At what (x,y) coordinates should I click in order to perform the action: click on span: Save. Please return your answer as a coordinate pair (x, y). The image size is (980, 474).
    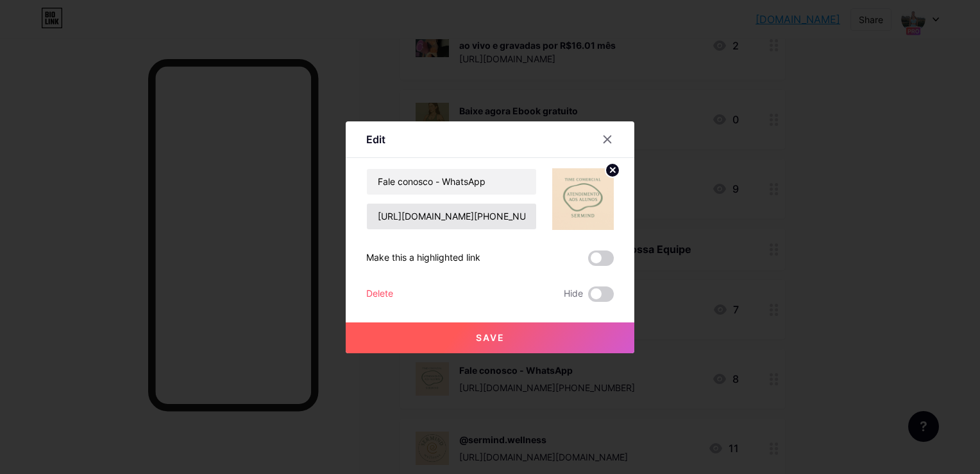
    Looking at the image, I should click on (490, 337).